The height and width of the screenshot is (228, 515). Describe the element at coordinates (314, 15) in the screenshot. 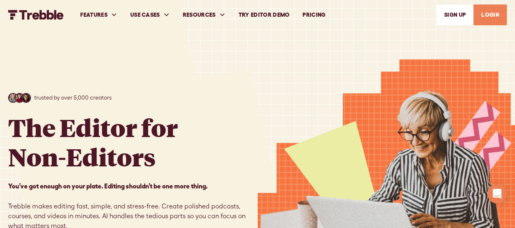

I see `a: PRICING` at that location.